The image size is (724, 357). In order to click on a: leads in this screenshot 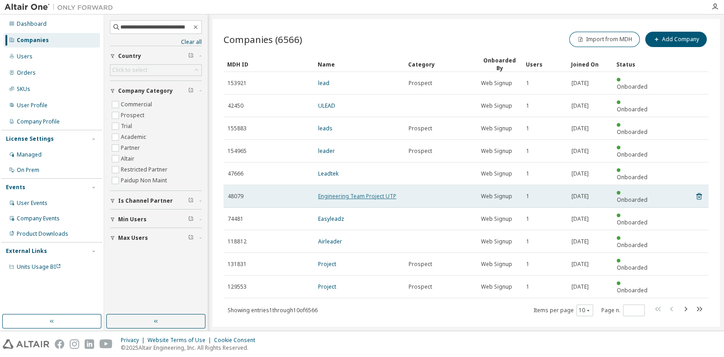, I will do `click(325, 128)`.